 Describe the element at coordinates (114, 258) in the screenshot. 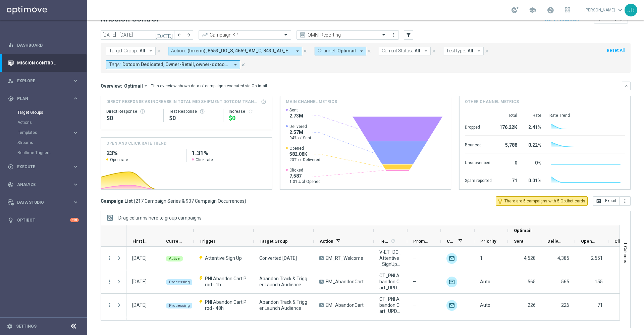

I see `div: Press SPACE to select this row.` at that location.